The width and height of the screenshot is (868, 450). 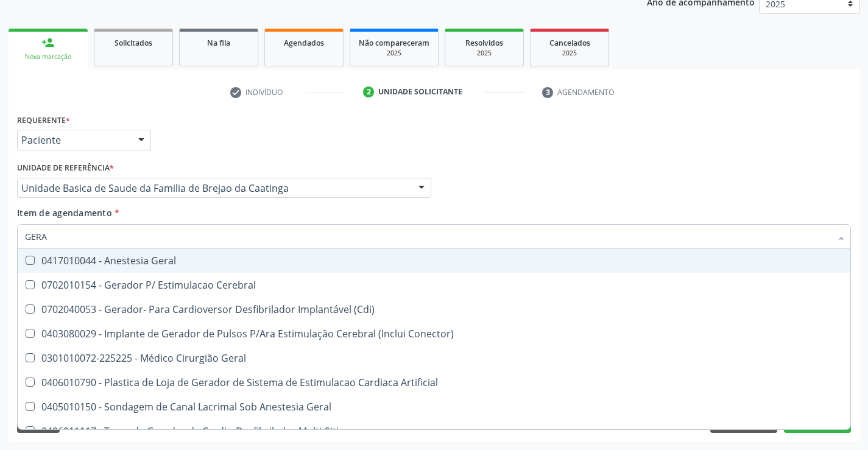 I want to click on div: 0406010790 - Plastica de Loja de Gerador de Sistema de Estimulacao Cardiaca Artificial, so click(x=434, y=382).